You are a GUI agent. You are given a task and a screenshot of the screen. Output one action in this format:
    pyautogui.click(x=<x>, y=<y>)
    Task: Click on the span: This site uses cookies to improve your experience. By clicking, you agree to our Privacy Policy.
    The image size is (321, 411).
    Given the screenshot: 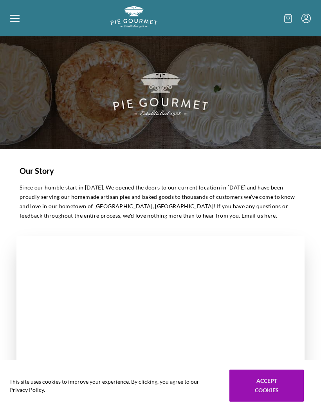 What is the action you would take?
    pyautogui.click(x=114, y=386)
    